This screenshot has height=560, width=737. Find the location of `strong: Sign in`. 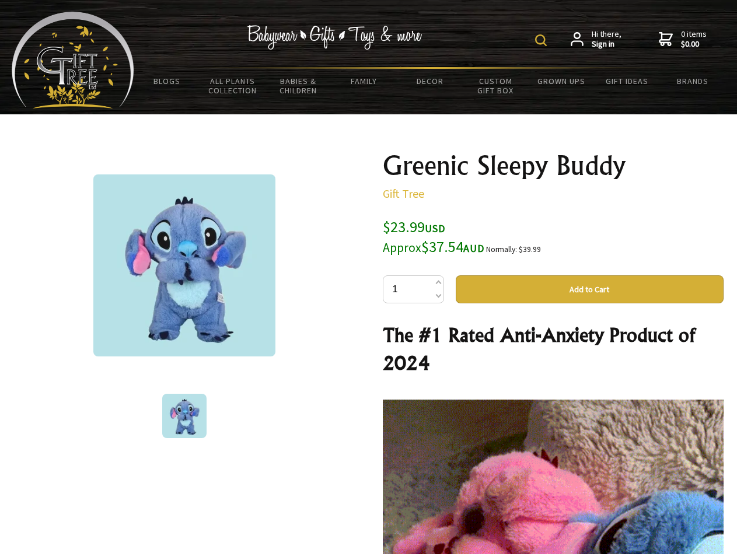

strong: Sign in is located at coordinates (606, 44).